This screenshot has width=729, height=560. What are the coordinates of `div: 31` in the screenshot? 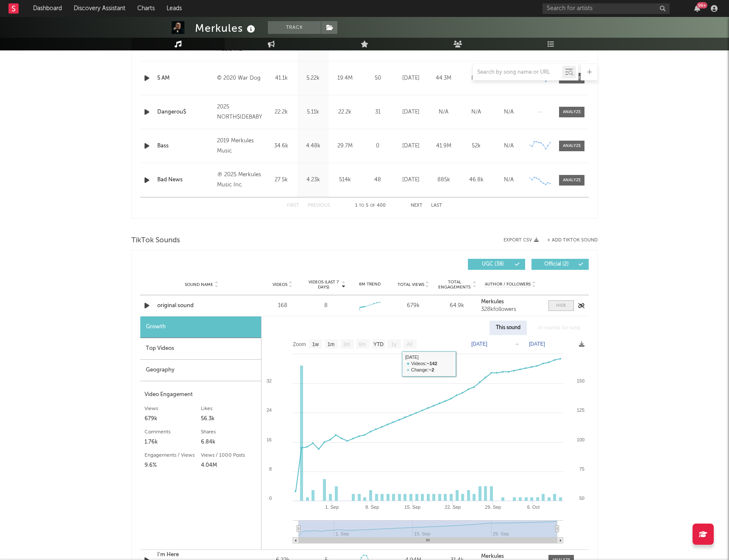 It's located at (378, 112).